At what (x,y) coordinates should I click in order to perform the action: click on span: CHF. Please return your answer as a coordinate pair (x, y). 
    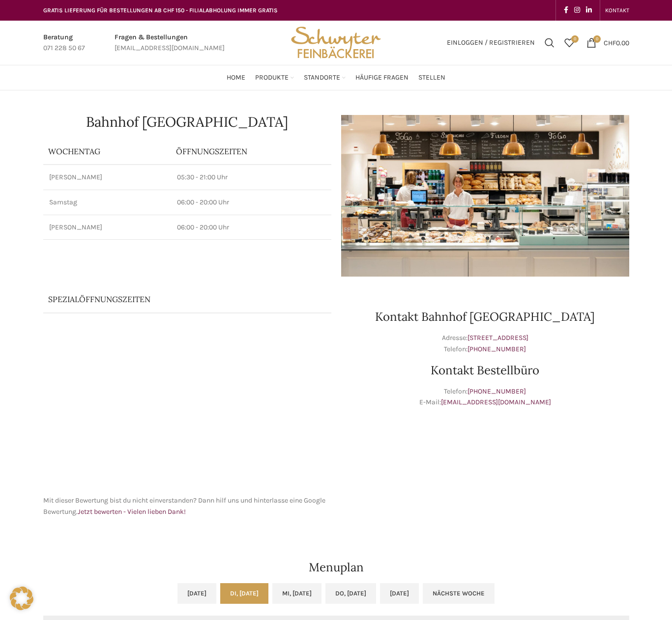
    Looking at the image, I should click on (609, 42).